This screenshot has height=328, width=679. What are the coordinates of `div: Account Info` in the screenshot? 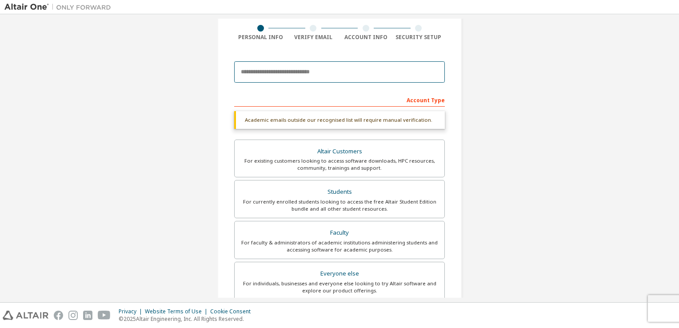 It's located at (365, 37).